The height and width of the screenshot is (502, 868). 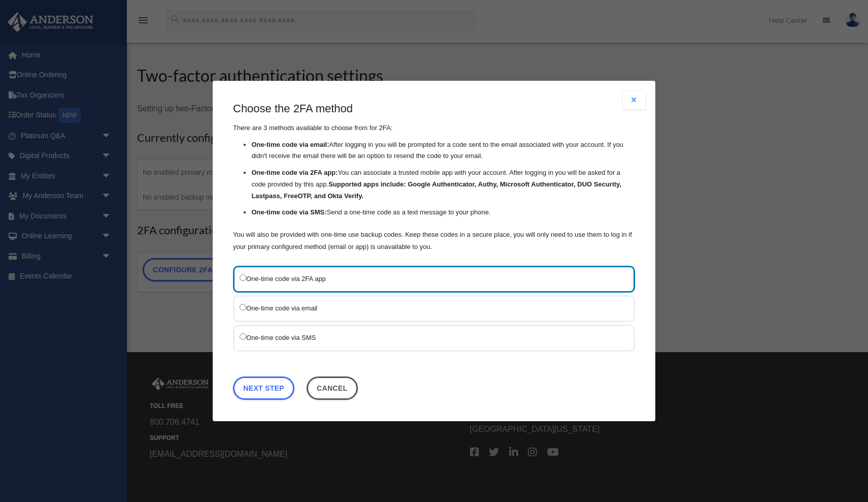 What do you see at coordinates (434, 109) in the screenshot?
I see `h3: Choose the 2FA method` at bounding box center [434, 109].